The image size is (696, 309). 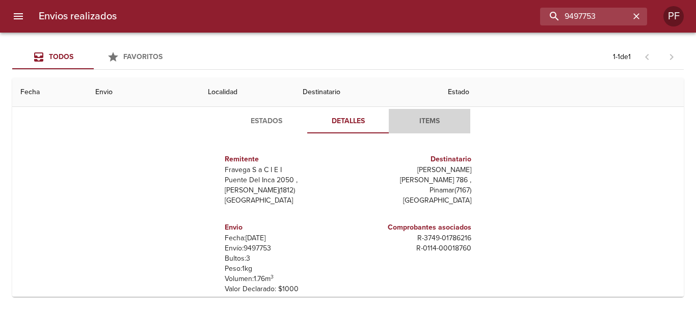 What do you see at coordinates (411, 238) in the screenshot?
I see `p: R - 3749 - 01786216` at bounding box center [411, 238].